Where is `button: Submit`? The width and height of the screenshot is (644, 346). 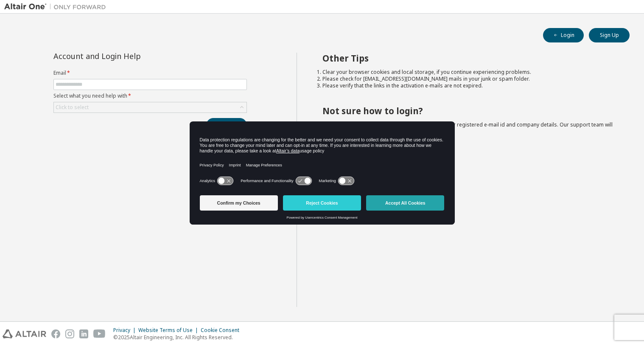
button: Submit is located at coordinates (227, 125).